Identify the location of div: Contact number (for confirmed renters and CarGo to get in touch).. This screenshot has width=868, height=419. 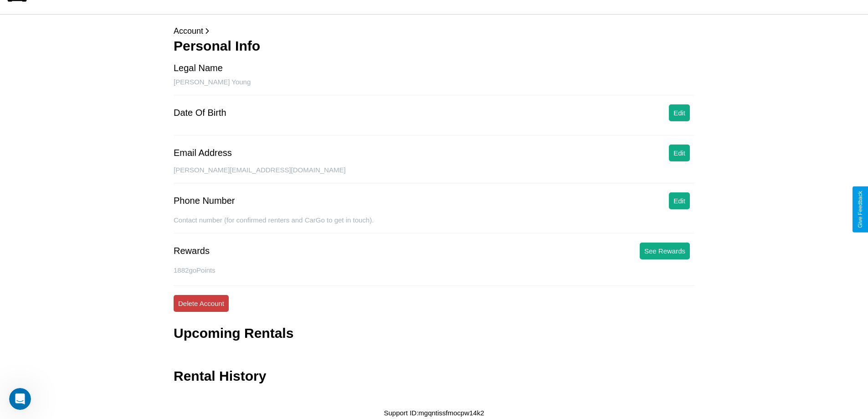
(434, 225).